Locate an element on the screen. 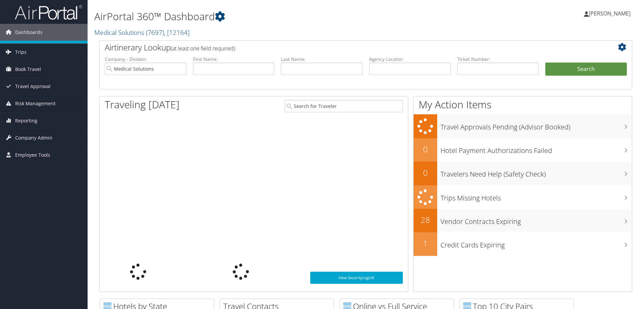  h3: Hotel Payment Authorizations Failed is located at coordinates (536, 149).